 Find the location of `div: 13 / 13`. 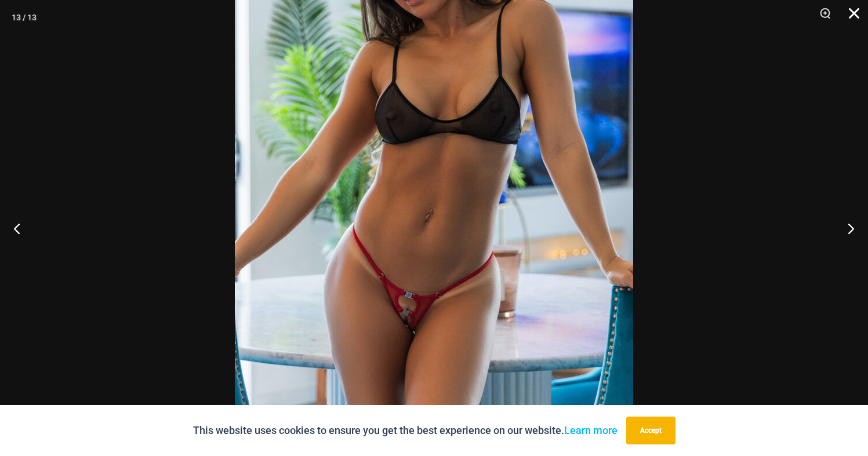

div: 13 / 13 is located at coordinates (24, 17).